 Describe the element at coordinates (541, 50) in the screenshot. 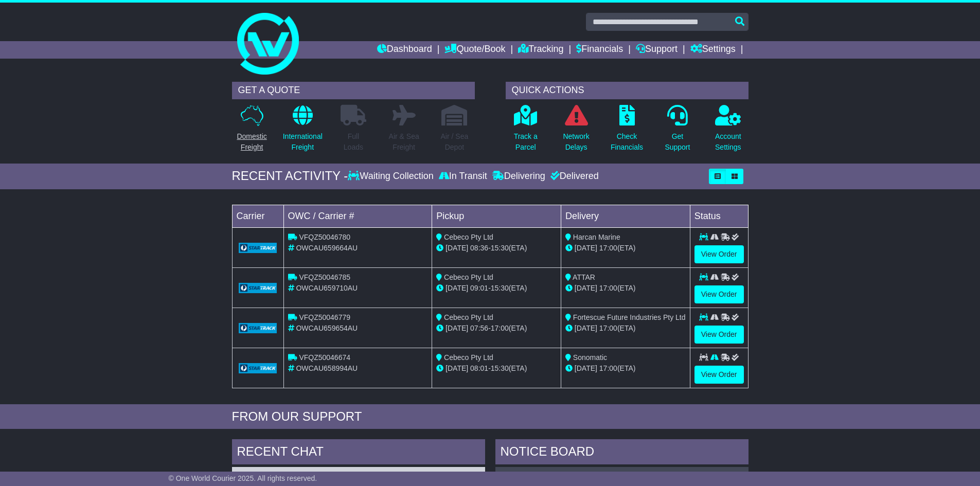

I see `a: Tracking` at that location.